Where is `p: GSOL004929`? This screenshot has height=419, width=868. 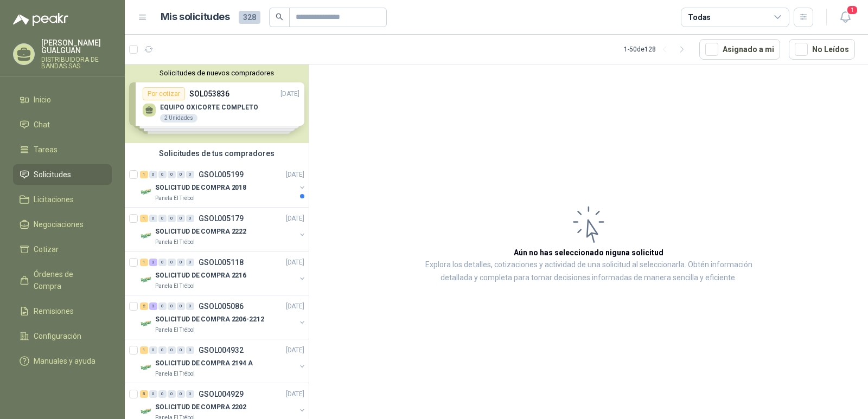
p: GSOL004929 is located at coordinates (221, 395).